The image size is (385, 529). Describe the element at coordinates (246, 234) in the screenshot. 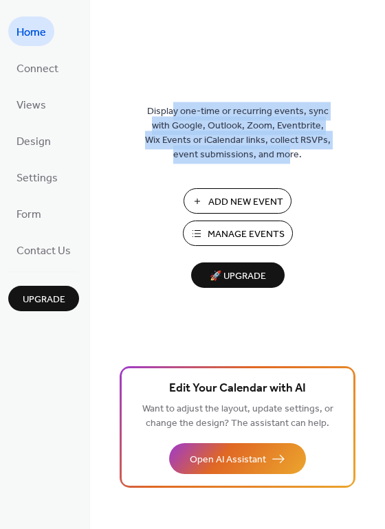

I see `span: Manage Events` at that location.